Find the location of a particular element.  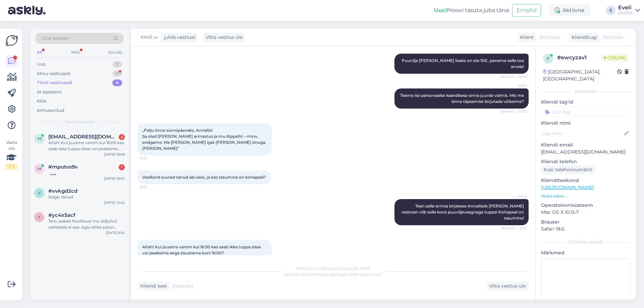

input: Lisa tag is located at coordinates (586, 112).